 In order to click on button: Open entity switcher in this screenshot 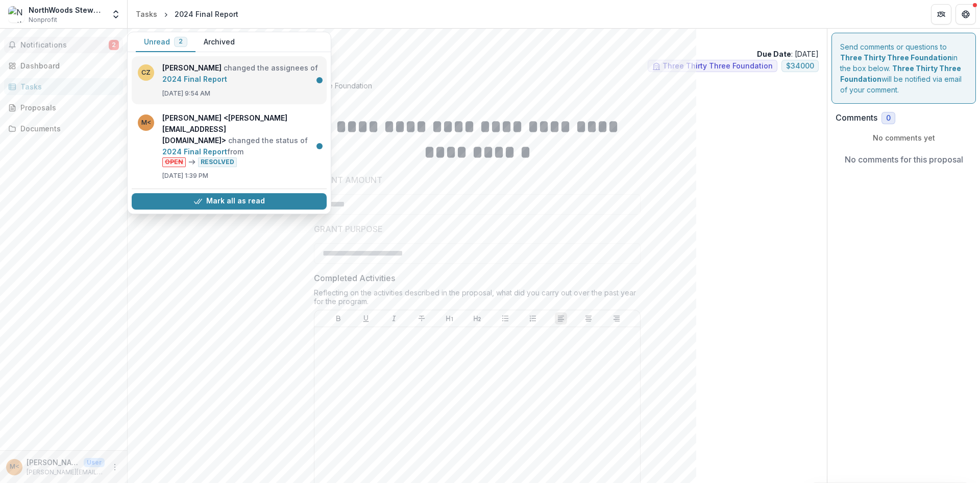, I will do `click(116, 14)`.